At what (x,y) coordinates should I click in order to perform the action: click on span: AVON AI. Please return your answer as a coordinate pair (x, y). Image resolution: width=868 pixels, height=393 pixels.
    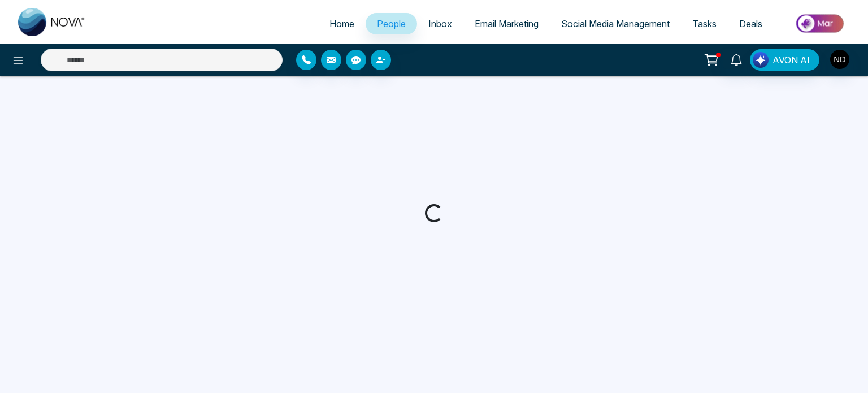
    Looking at the image, I should click on (791, 60).